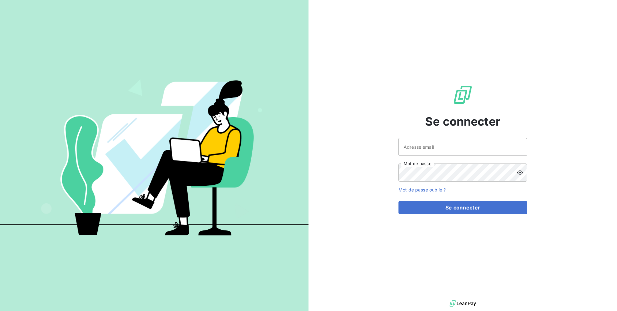  What do you see at coordinates (462, 207) in the screenshot?
I see `button: Se connecter` at bounding box center [462, 207].